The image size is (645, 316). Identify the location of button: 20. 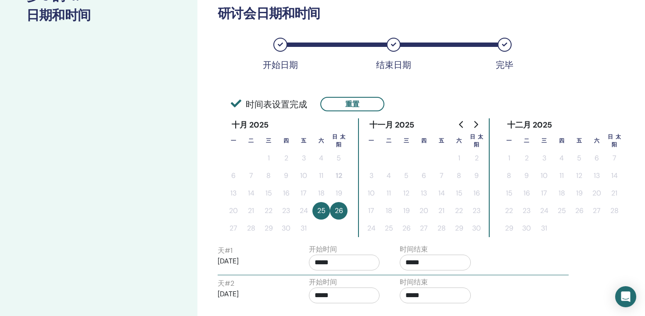
(233, 211).